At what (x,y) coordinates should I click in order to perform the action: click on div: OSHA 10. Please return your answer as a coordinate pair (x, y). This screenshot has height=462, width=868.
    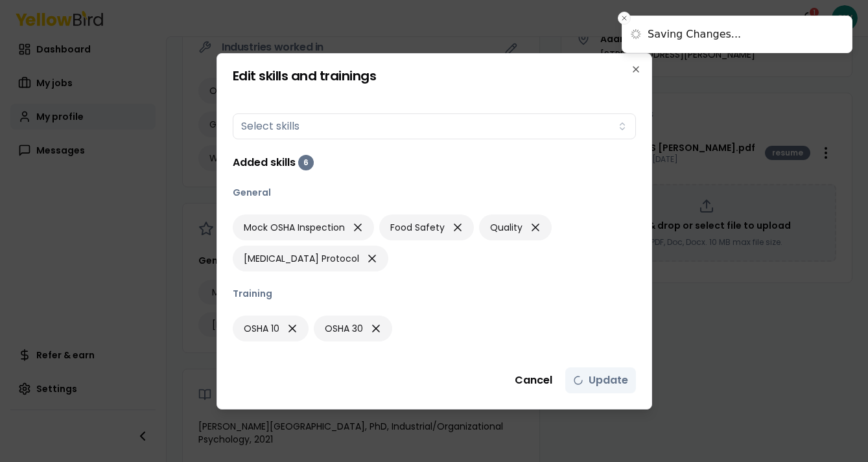
    Looking at the image, I should click on (271, 328).